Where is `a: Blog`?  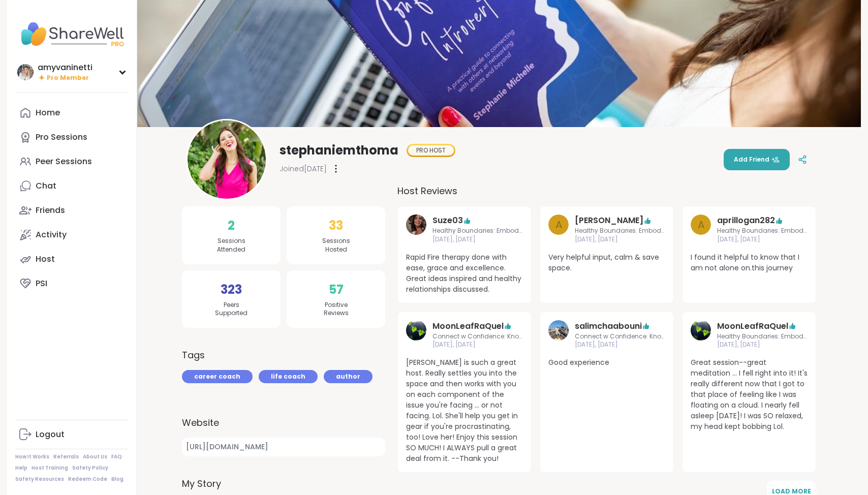 a: Blog is located at coordinates (118, 479).